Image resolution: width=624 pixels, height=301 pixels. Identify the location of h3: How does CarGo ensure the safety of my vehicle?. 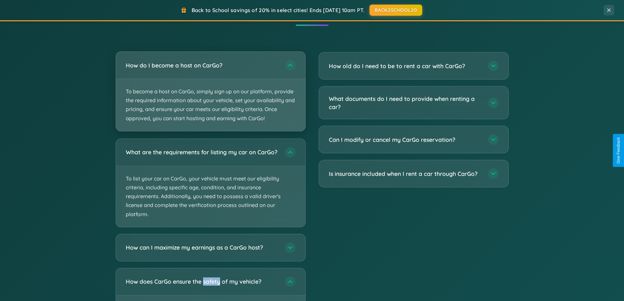
(202, 281).